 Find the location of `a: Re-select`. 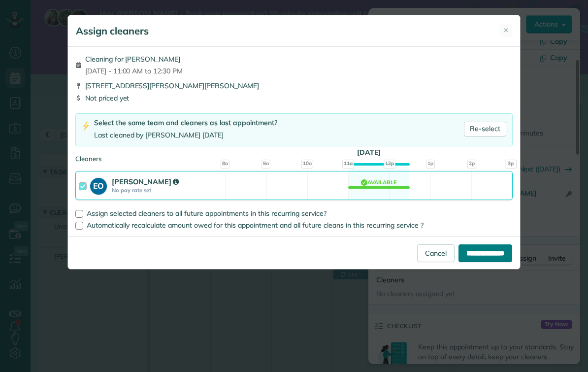

a: Re-select is located at coordinates (485, 129).